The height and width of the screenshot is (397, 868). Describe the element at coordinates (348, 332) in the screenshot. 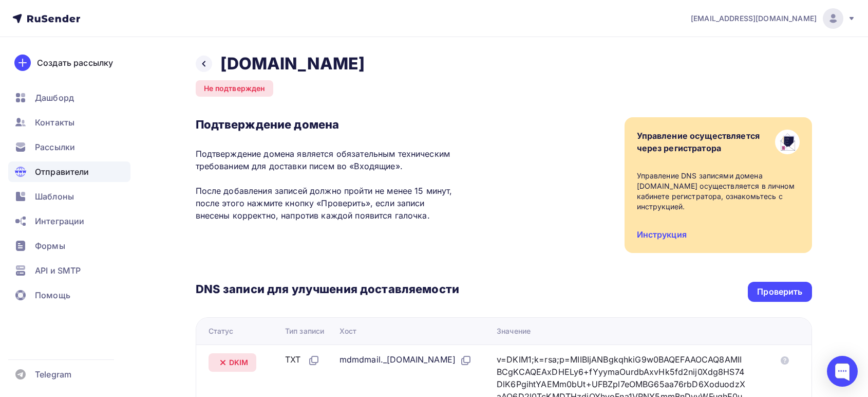

I see `div: Хост` at that location.